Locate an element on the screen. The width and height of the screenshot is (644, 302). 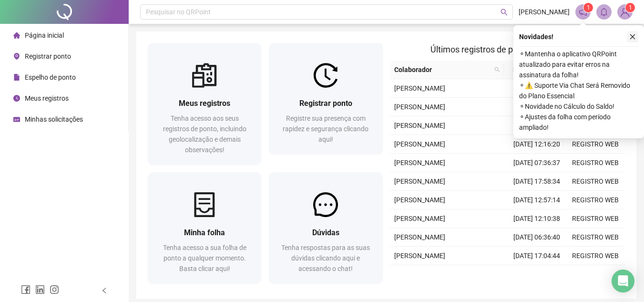
span: Espelho de ponto is located at coordinates (50, 78).